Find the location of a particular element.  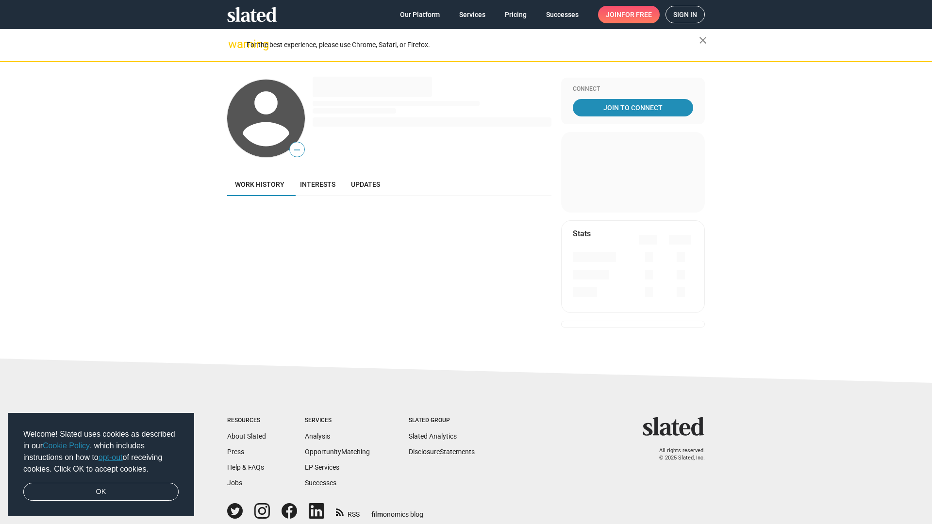

a: Jobs is located at coordinates (235, 483).